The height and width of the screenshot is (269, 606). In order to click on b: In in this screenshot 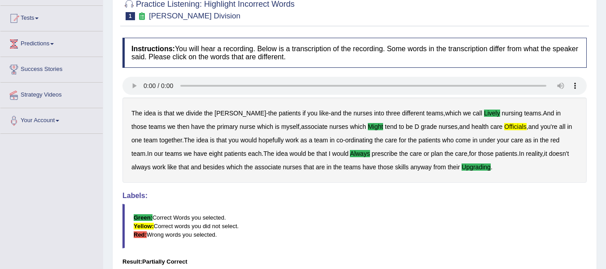, I will do `click(150, 154)`.